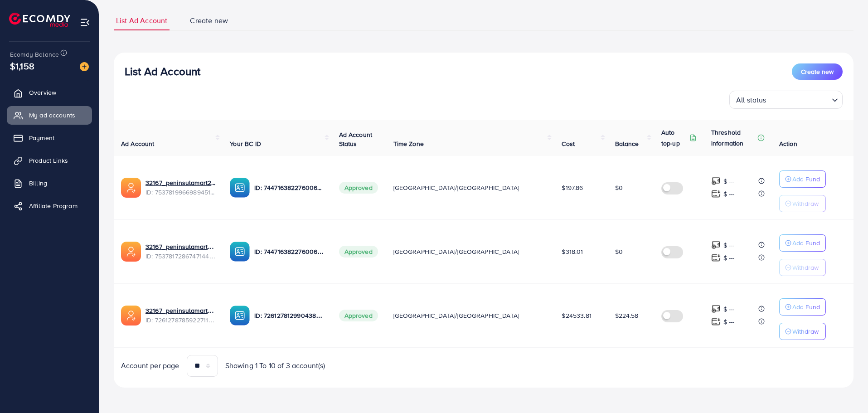  What do you see at coordinates (53, 206) in the screenshot?
I see `span: Affiliate Program` at bounding box center [53, 206].